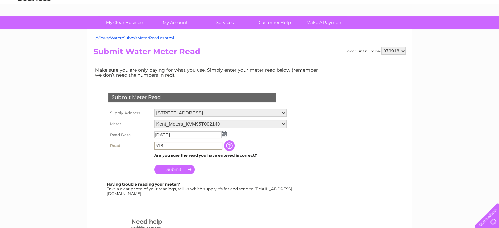  I want to click on td: Make sure you are only paying for what you use. Simply enter your meter read below (remember we d..., so click(208, 73).